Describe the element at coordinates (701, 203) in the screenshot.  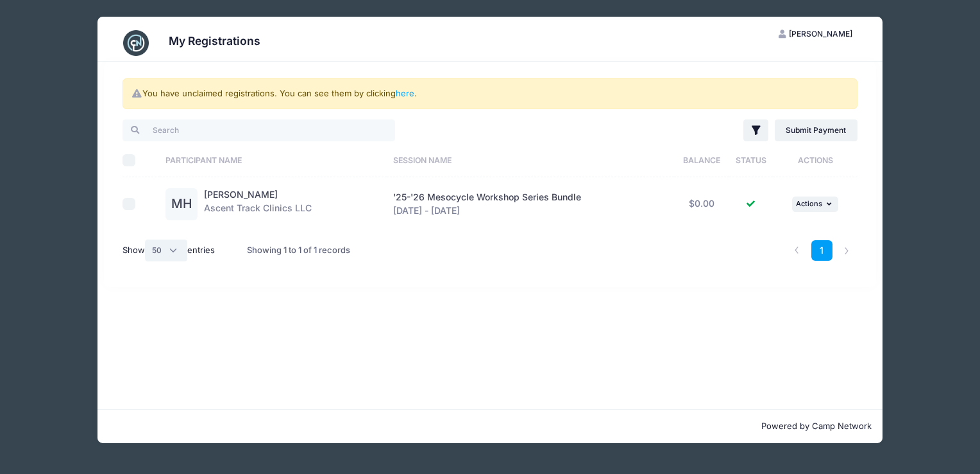
I see `td: $0.00` at that location.